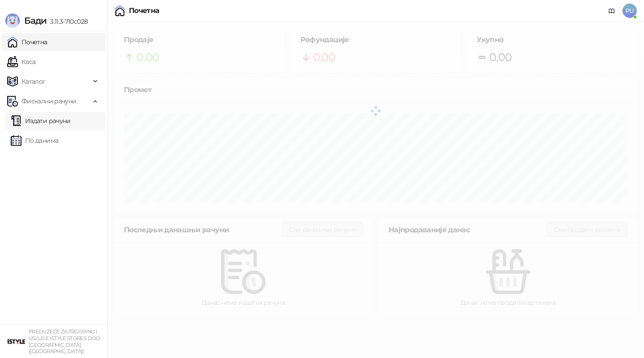 The height and width of the screenshot is (358, 644). Describe the element at coordinates (13, 20) in the screenshot. I see `img: Logo` at that location.